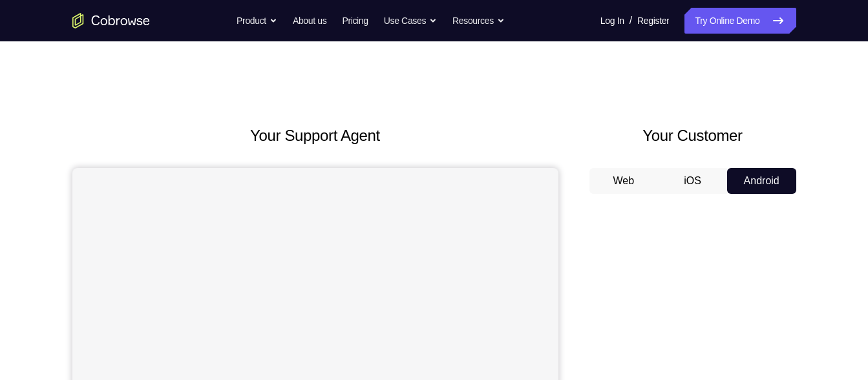  I want to click on button: Web, so click(624, 181).